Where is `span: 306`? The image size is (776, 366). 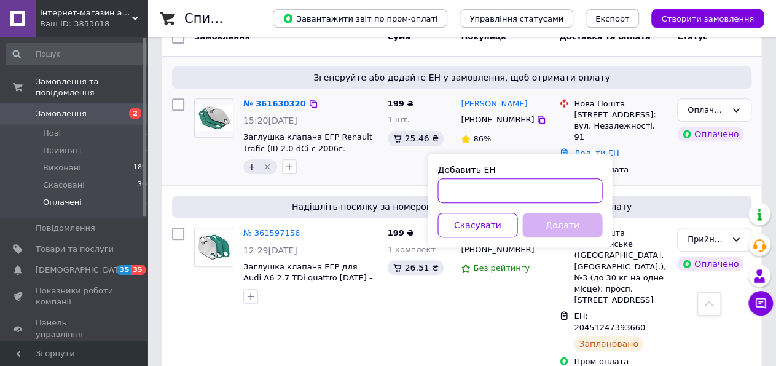 span: 306 is located at coordinates (144, 185).